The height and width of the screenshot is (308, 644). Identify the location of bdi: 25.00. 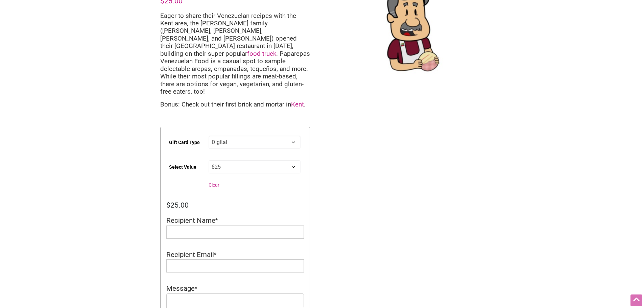
(177, 205).